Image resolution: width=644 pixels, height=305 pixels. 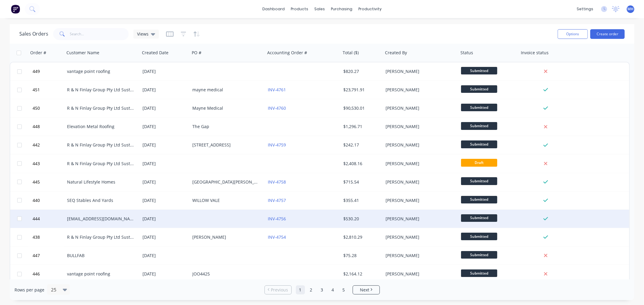 I want to click on div: $530.20, so click(x=361, y=219).